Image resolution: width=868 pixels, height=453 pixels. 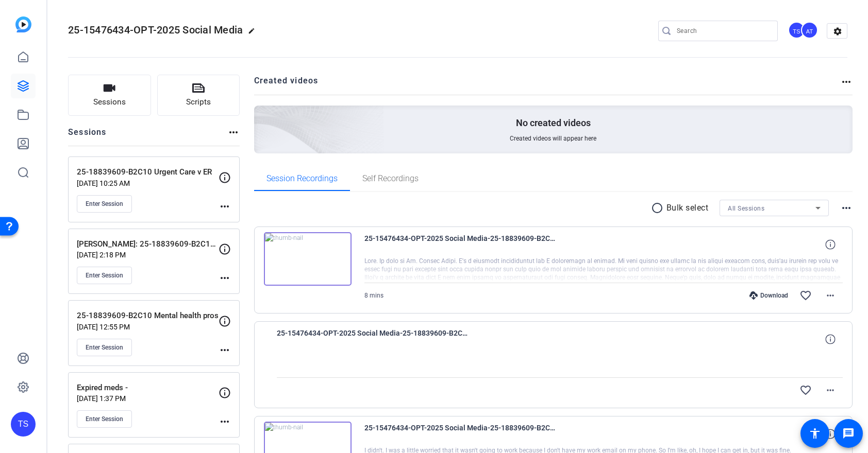 What do you see at coordinates (109, 96) in the screenshot?
I see `button: Sessions` at bounding box center [109, 96].